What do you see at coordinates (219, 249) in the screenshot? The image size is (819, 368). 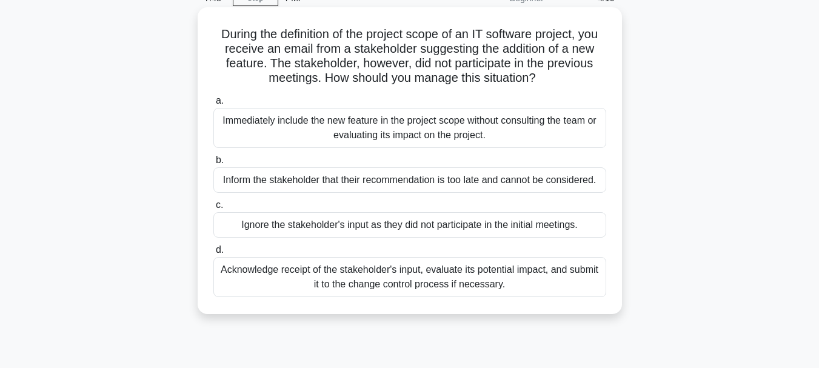 I see `span: d.` at bounding box center [219, 249].